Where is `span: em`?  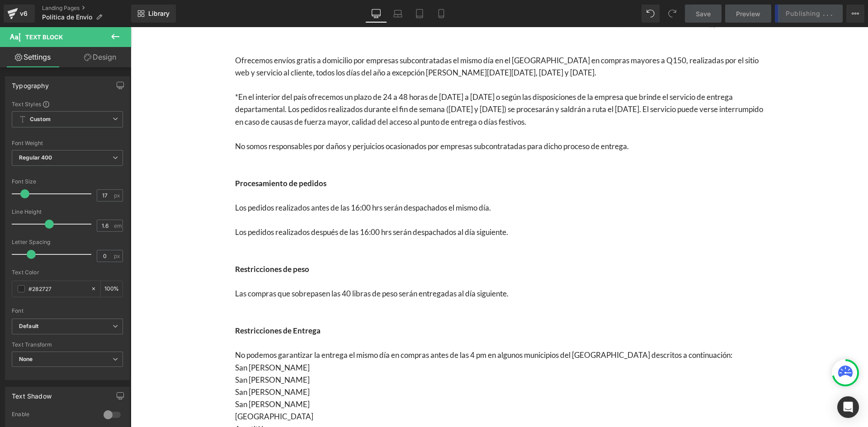 span: em is located at coordinates (117, 226).